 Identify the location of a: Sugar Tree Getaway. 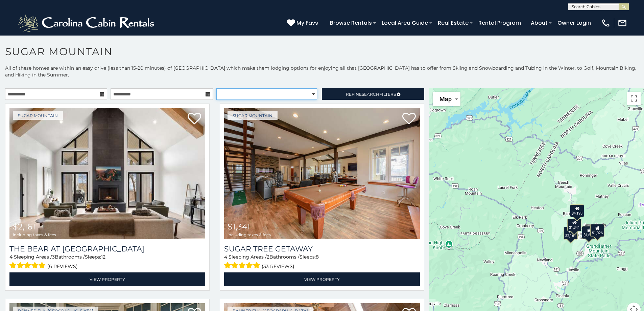
(321, 249).